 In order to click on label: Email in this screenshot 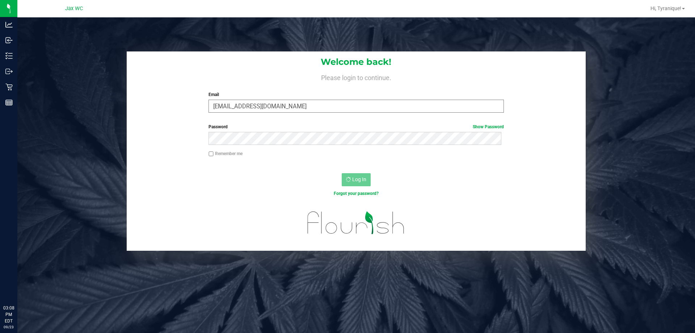, I will do `click(356, 94)`.